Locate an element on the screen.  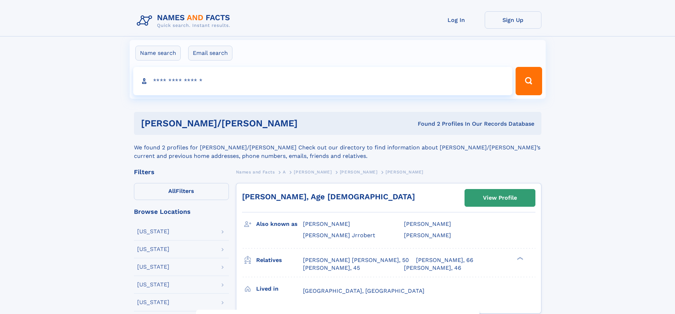
img: Logo Names and Facts is located at coordinates (185, 21).